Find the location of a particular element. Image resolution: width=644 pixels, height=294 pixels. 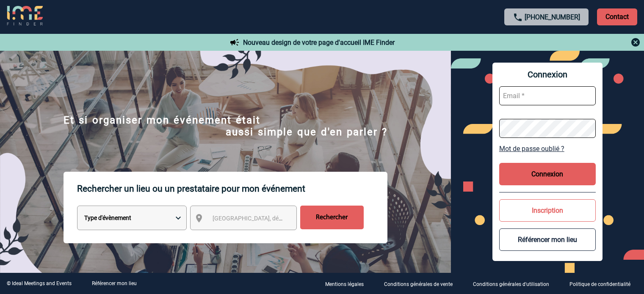

p: Politique de confidentialité is located at coordinates (600, 284).